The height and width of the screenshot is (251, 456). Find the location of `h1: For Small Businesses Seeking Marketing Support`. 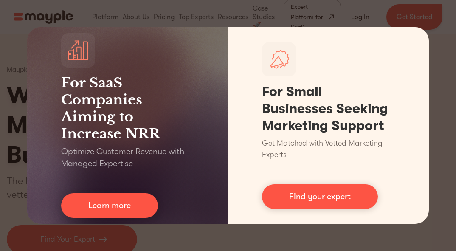

h1: For Small Businesses Seeking Marketing Support is located at coordinates (328, 109).